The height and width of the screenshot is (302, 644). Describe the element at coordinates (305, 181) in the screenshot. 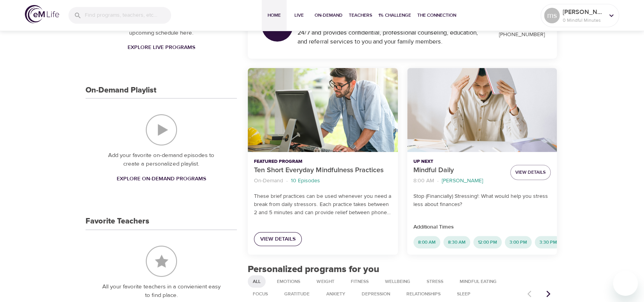

I see `p: 10 Episodes` at that location.